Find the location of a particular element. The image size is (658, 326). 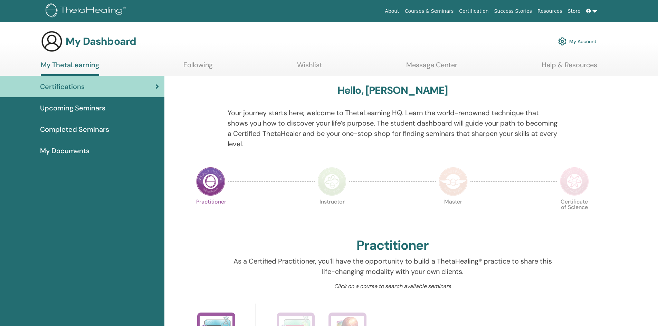

a: Success Stories is located at coordinates (513, 11).